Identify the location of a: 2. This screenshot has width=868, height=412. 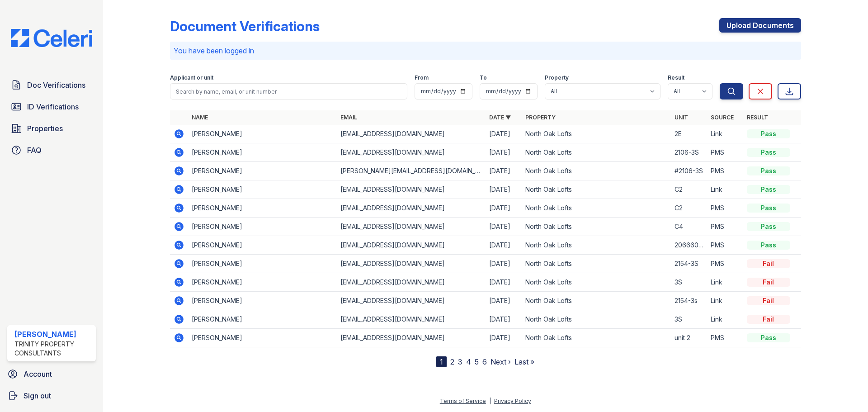
(452, 361).